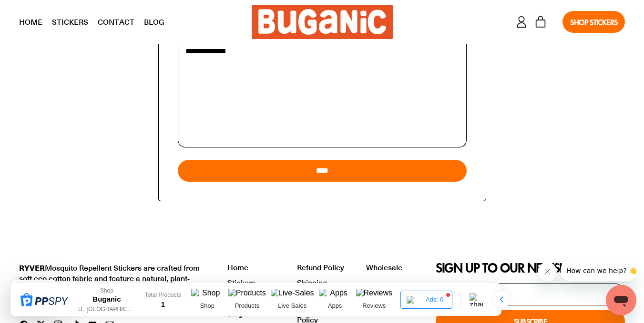 The image size is (644, 323). I want to click on a: Buganic, so click(322, 22).